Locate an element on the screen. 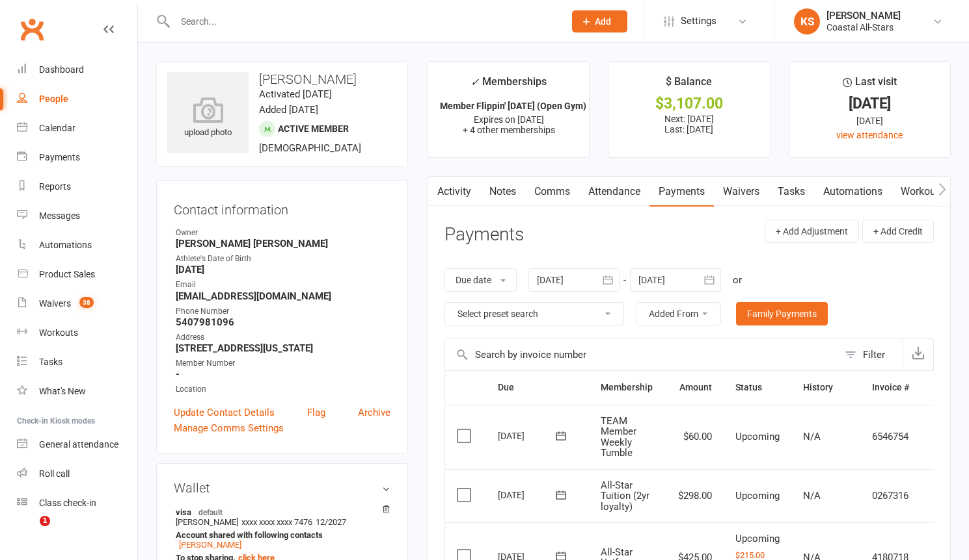 Image resolution: width=969 pixels, height=560 pixels. a: Comms is located at coordinates (552, 191).